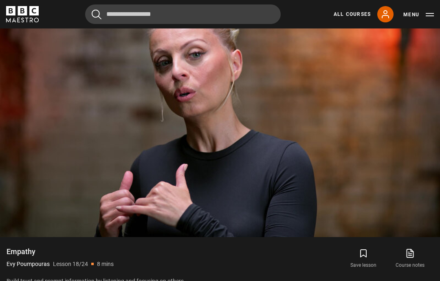 The image size is (440, 281). What do you see at coordinates (28, 264) in the screenshot?
I see `p: Evy Poumpouras` at bounding box center [28, 264].